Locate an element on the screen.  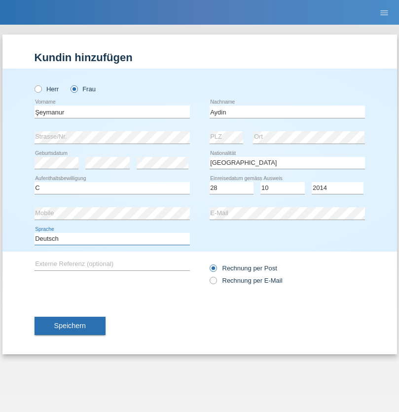
button: Speichern is located at coordinates (70, 326).